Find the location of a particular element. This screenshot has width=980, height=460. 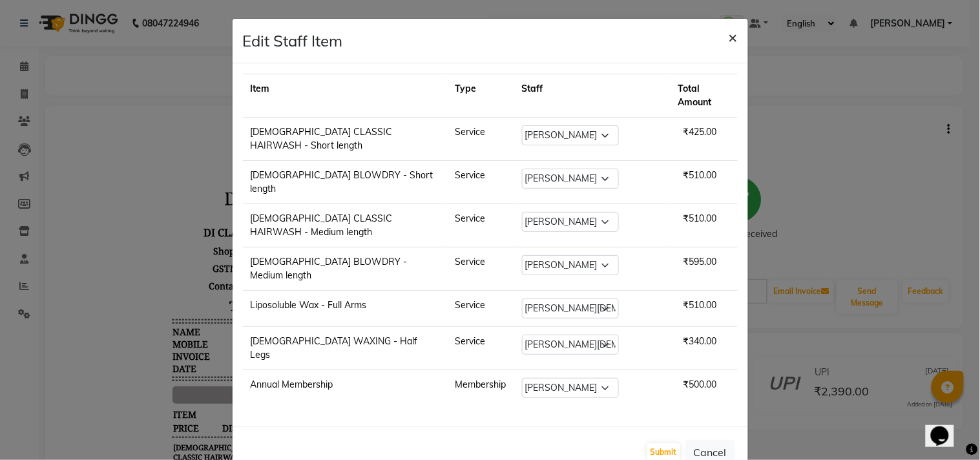

td: Membership is located at coordinates (480, 388).